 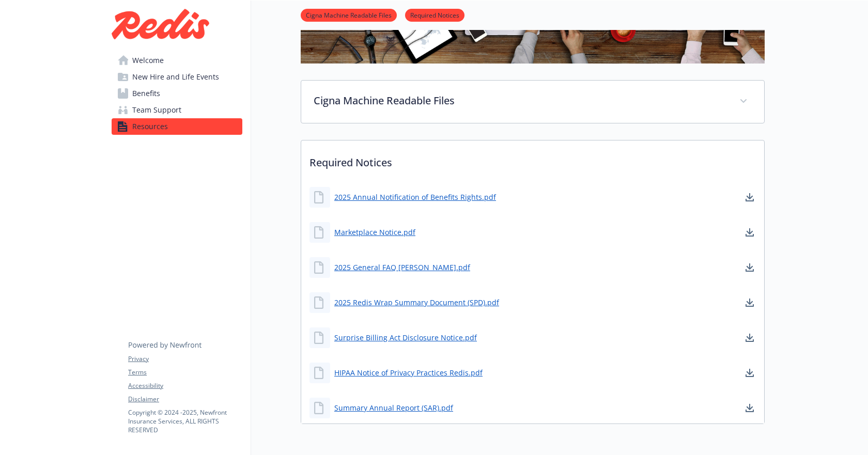 What do you see at coordinates (414, 197) in the screenshot?
I see `a: 2025 Annual Notification of Benefits Rights.pdf` at bounding box center [414, 197].